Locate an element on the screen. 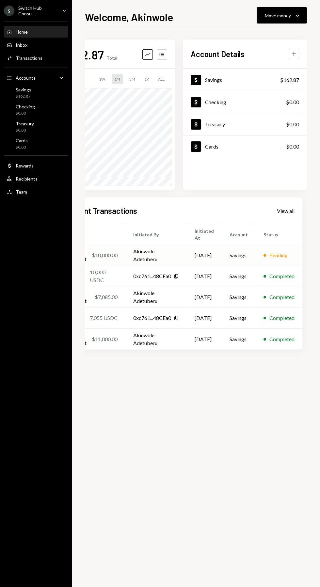 This screenshot has height=587, width=320. th: Account is located at coordinates (238, 234).